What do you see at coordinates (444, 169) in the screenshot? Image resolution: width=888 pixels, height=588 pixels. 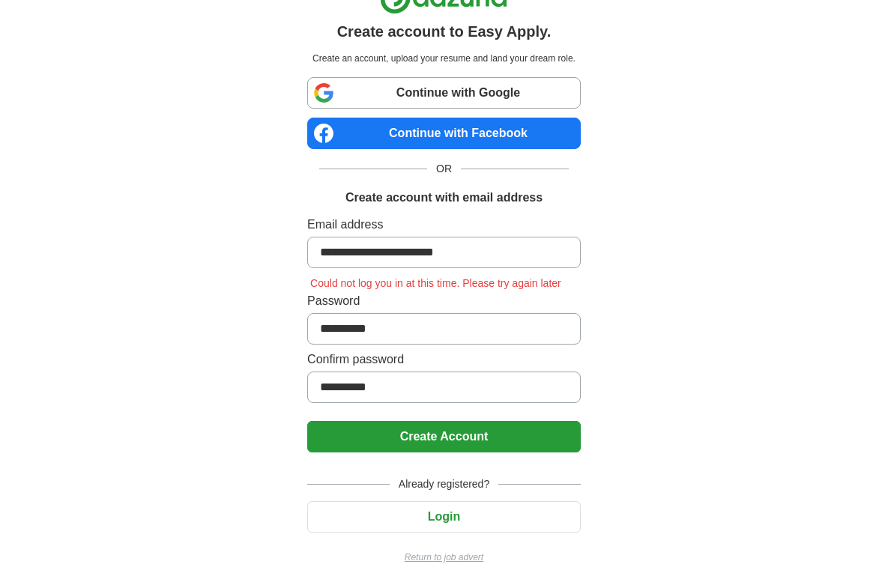 I see `span: OR` at bounding box center [444, 169].